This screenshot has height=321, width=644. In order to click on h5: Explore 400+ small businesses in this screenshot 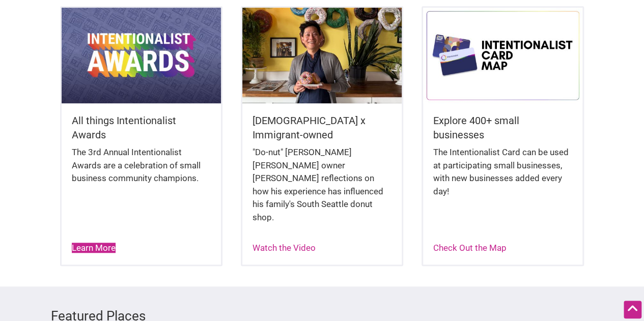, I will do `click(503, 127)`.